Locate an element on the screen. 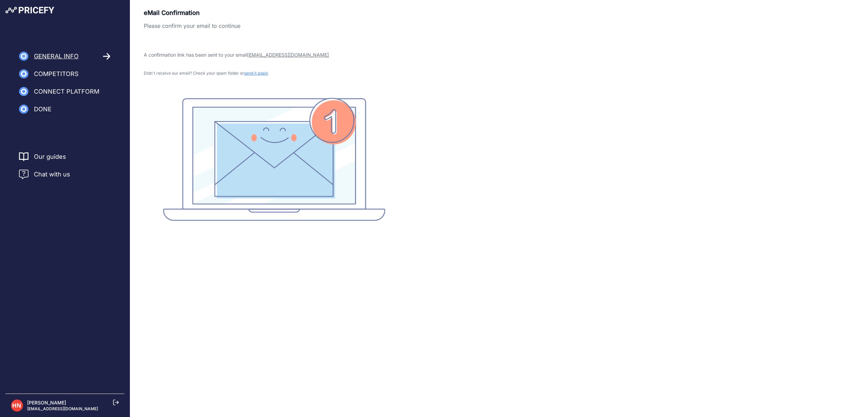 This screenshot has width=868, height=417. span: General Info is located at coordinates (57, 57).